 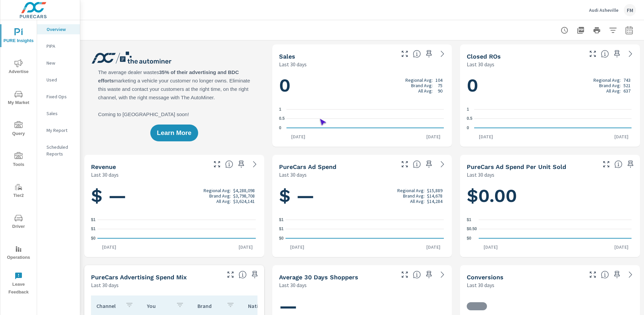 What do you see at coordinates (469, 238) in the screenshot?
I see `text: $0` at bounding box center [469, 238].